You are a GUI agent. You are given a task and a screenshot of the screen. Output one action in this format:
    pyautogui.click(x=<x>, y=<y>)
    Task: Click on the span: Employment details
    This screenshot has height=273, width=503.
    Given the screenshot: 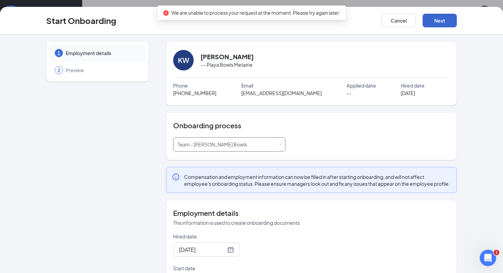 What is the action you would take?
    pyautogui.click(x=102, y=53)
    